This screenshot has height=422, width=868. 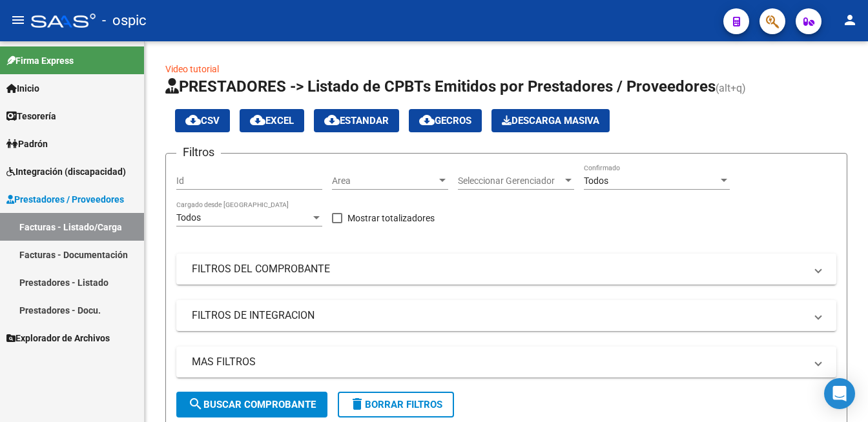 I want to click on mat-icon: menu, so click(x=18, y=20).